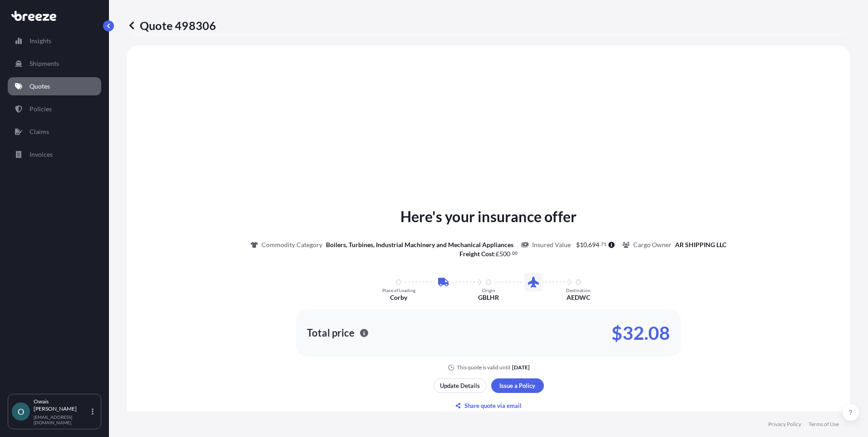 This screenshot has height=437, width=868. I want to click on p: Boilers, Turbines, Industrial Machinery and Mechanical Appliances, so click(420, 245).